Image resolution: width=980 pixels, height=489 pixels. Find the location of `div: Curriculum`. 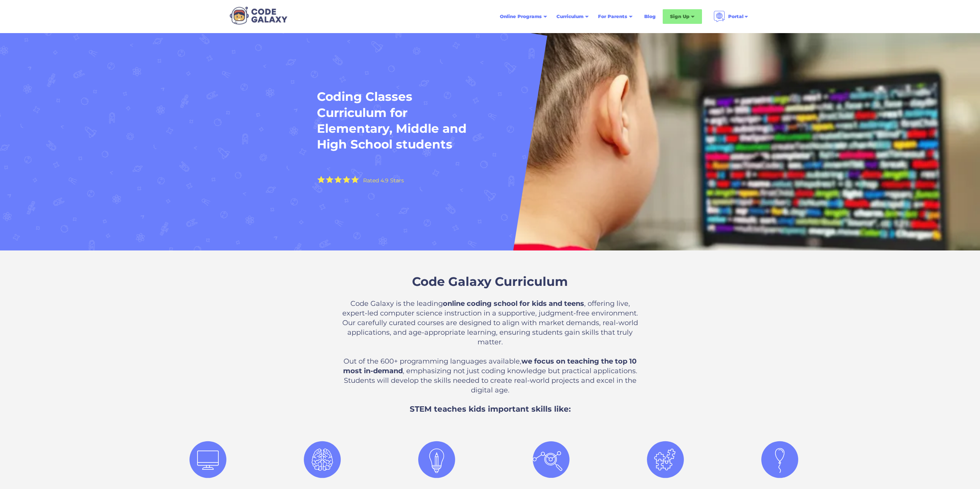

div: Curriculum is located at coordinates (570, 17).